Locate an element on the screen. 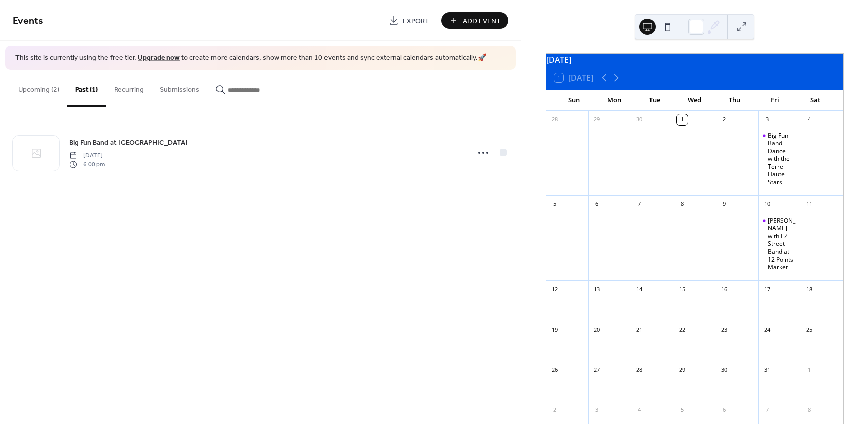 The height and width of the screenshot is (424, 868). div: 10 is located at coordinates (767, 204).